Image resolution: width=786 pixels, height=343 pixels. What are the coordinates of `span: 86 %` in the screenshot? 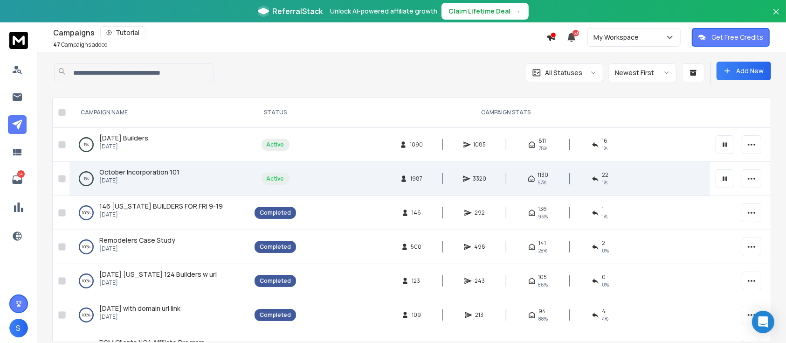 It's located at (543, 284).